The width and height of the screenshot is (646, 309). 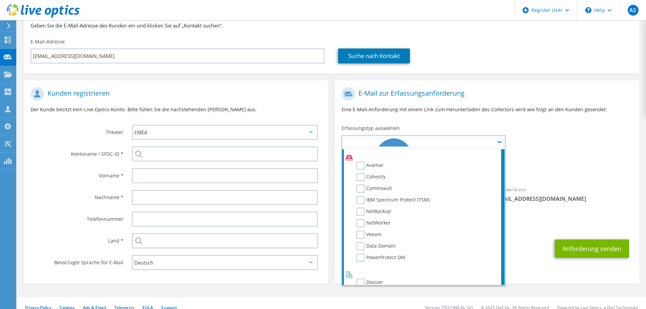 What do you see at coordinates (174, 94) in the screenshot?
I see `h1: Kunden registrieren` at bounding box center [174, 94].